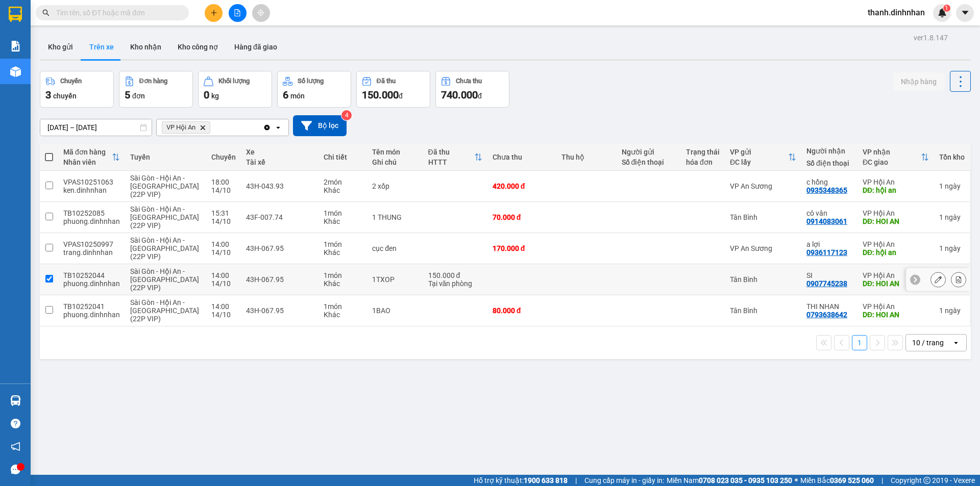 The image size is (980, 486). I want to click on span: copyright, so click(927, 481).